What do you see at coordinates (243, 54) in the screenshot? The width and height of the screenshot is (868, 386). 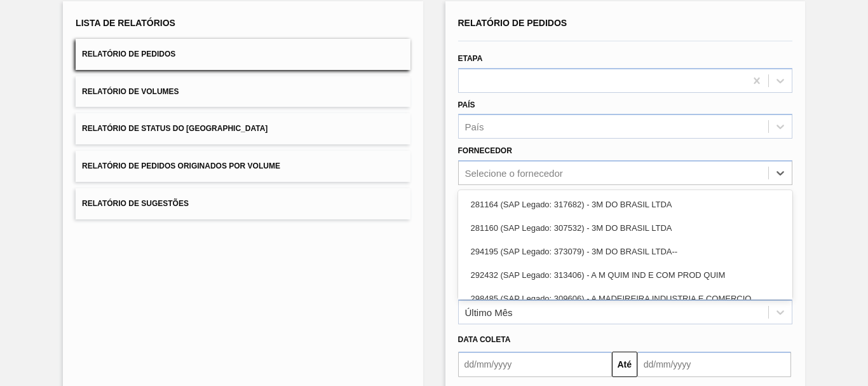 I see `button: Relatório de Pedidos` at bounding box center [243, 54].